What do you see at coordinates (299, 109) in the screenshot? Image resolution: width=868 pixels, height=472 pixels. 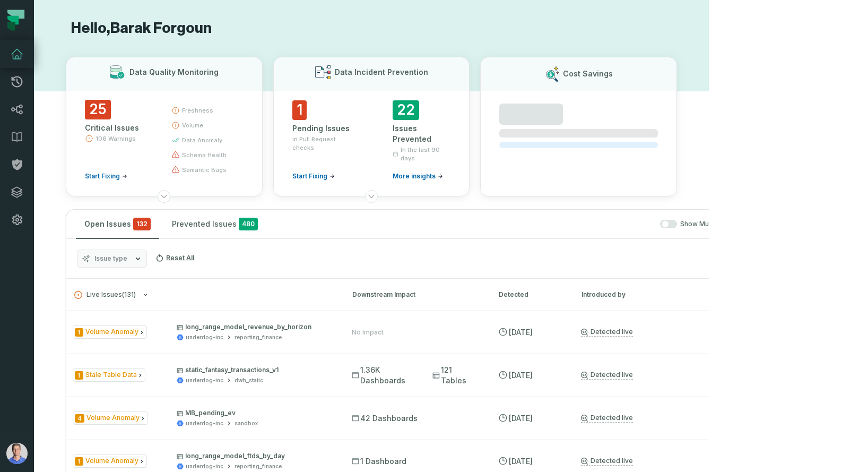 I see `span: 1` at bounding box center [299, 109].